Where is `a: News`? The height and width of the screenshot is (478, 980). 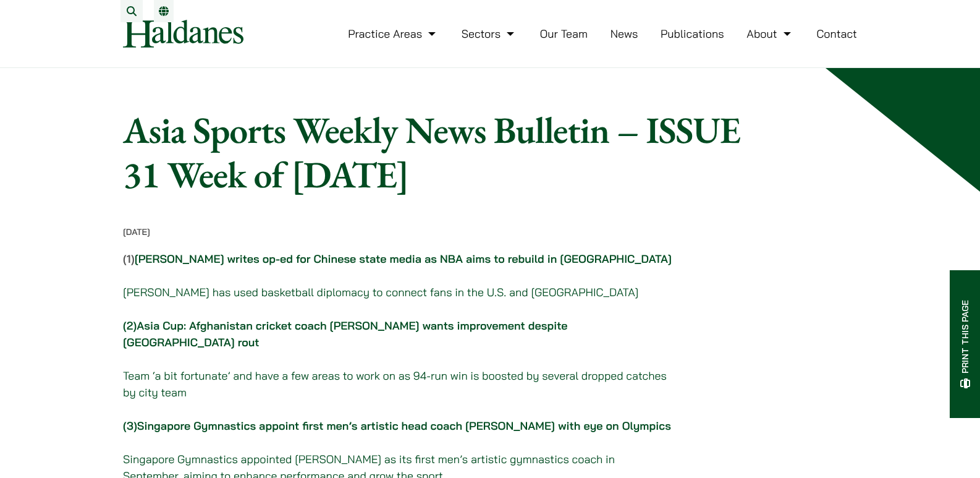 a: News is located at coordinates (624, 33).